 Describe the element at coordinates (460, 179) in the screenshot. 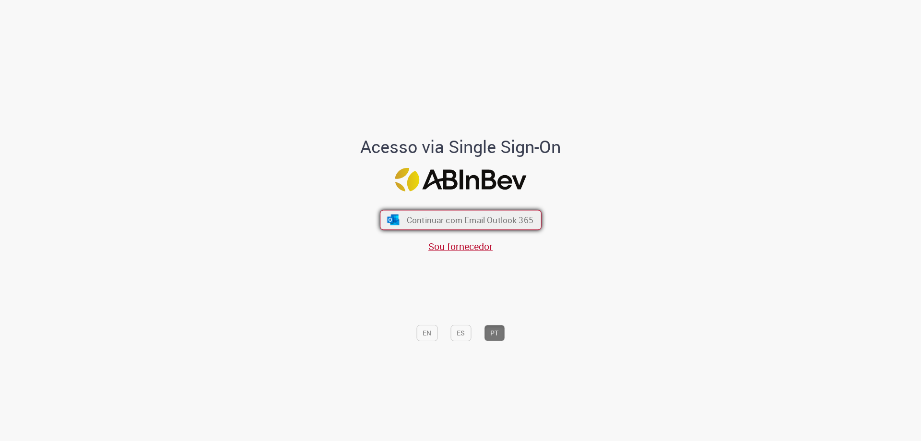

I see `img: Logo ABInBev` at that location.